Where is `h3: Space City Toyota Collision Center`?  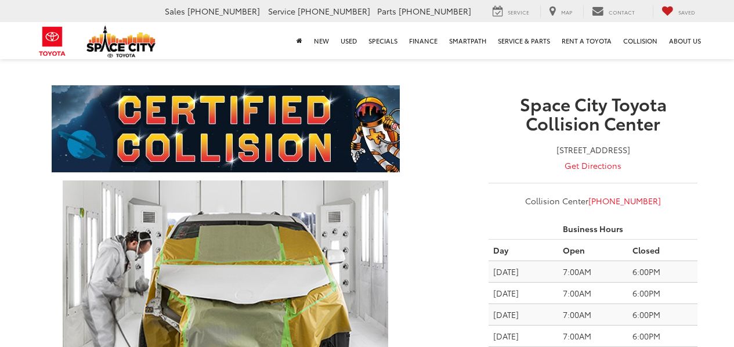
h3: Space City Toyota Collision Center is located at coordinates (593, 113).